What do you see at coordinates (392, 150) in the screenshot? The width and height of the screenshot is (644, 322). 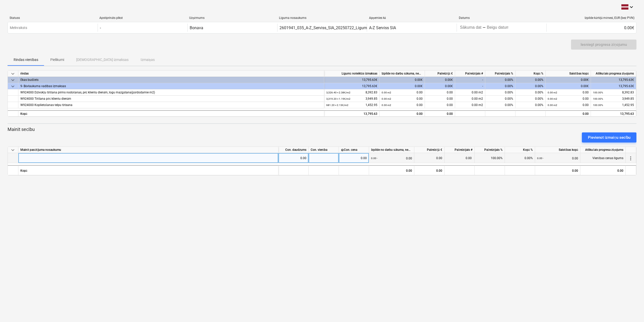 I see `div: Izpilde no darbu sākuma, neskaitot kārtējā mēneša izpildi` at bounding box center [392, 150].